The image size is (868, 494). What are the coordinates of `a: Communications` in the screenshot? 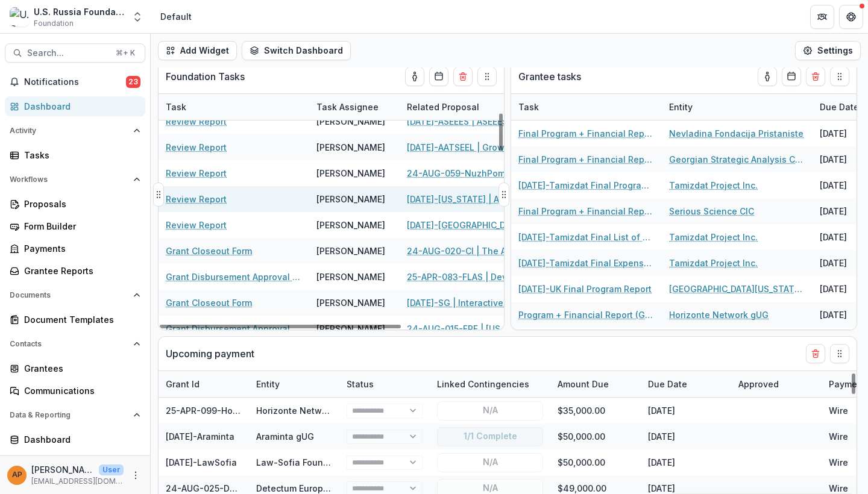 It's located at (74, 390).